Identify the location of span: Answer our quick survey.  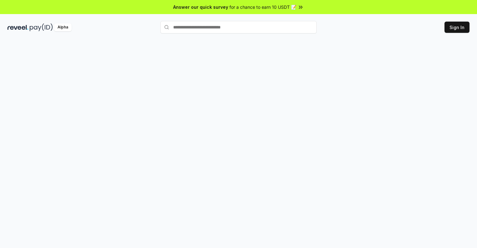
(201, 7).